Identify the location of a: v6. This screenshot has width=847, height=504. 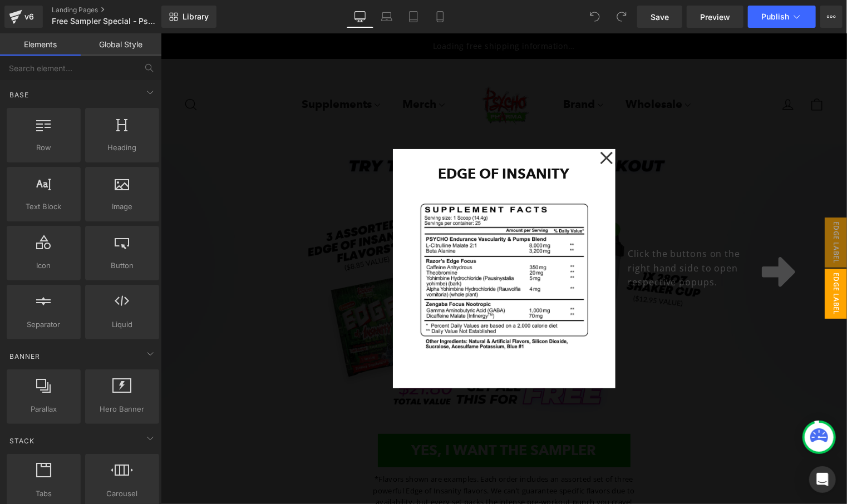
(23, 16).